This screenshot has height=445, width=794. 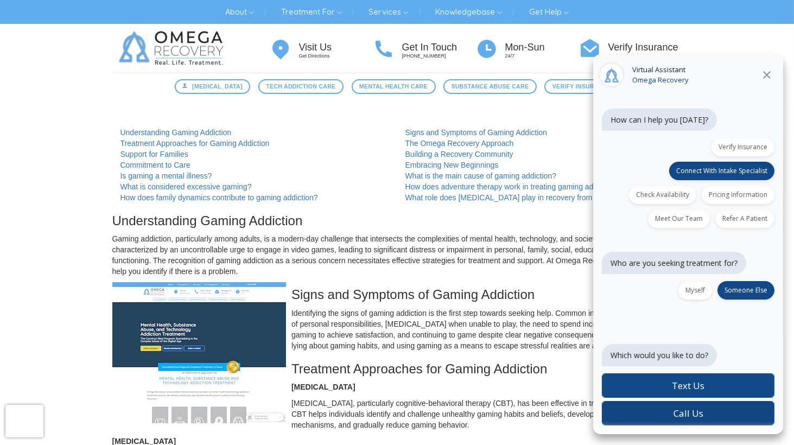 What do you see at coordinates (388, 12) in the screenshot?
I see `a: Services` at bounding box center [388, 12].